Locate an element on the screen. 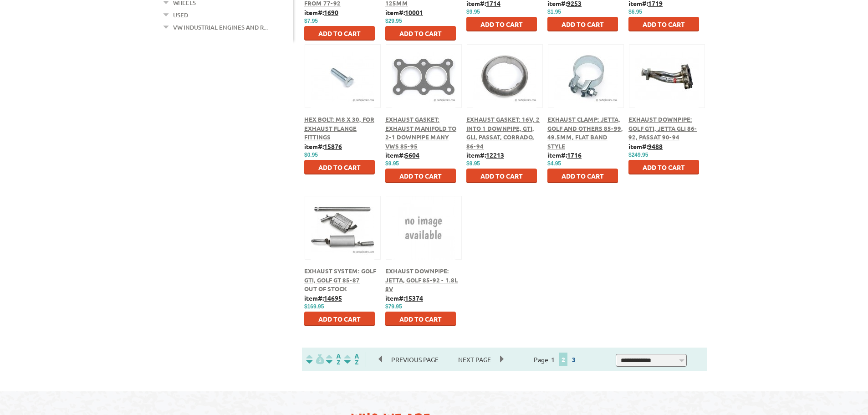 Image resolution: width=868 pixels, height=415 pixels. img: filterpricelow.svg is located at coordinates (316, 359).